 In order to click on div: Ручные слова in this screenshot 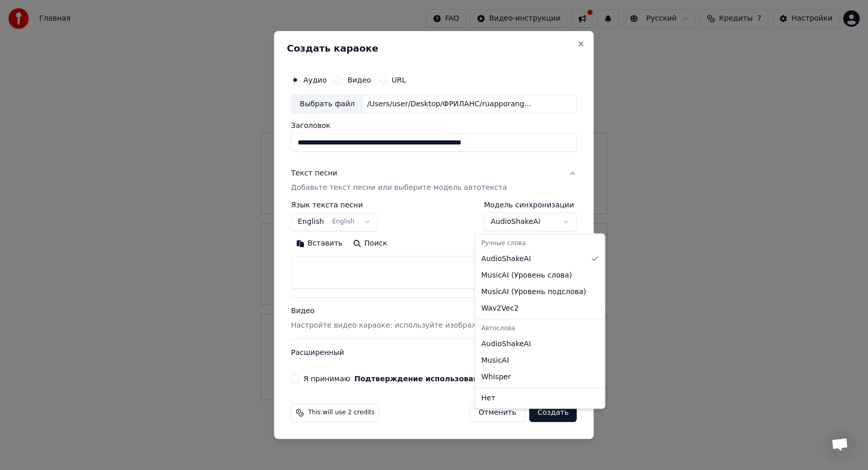, I will do `click(540, 244)`.